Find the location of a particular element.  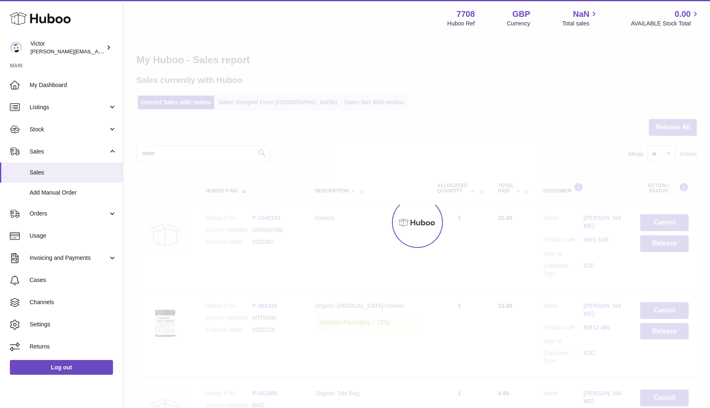

div: Huboo Ref is located at coordinates (461, 23).